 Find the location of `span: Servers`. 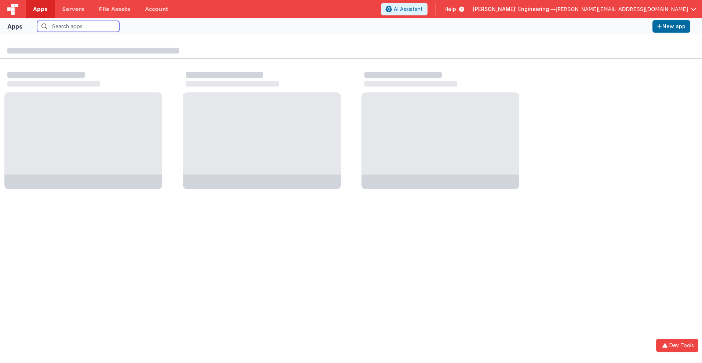

span: Servers is located at coordinates (73, 9).